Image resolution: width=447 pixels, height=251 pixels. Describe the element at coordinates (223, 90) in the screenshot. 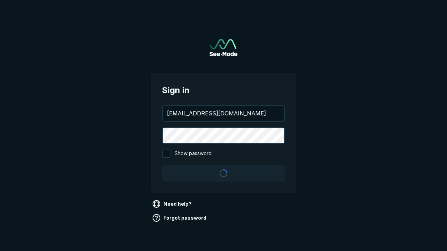

I see `span: Sign in` at that location.